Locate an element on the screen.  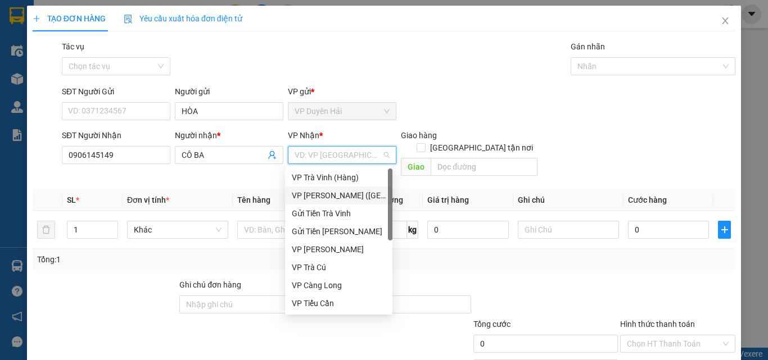
span: GIAO: is located at coordinates (41, 78).